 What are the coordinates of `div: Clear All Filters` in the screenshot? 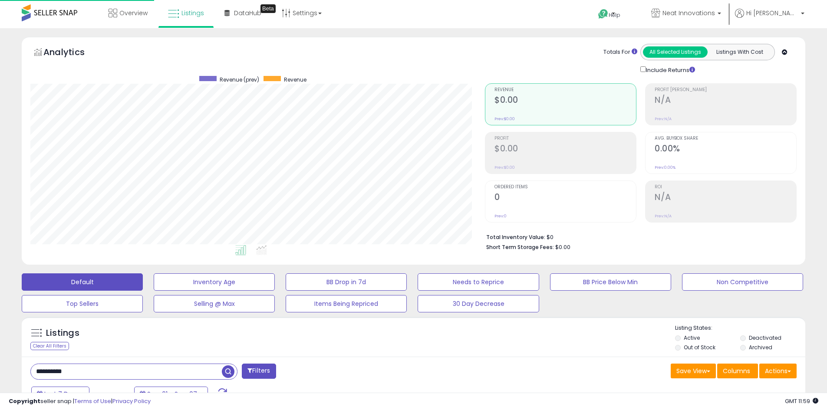 It's located at (49, 346).